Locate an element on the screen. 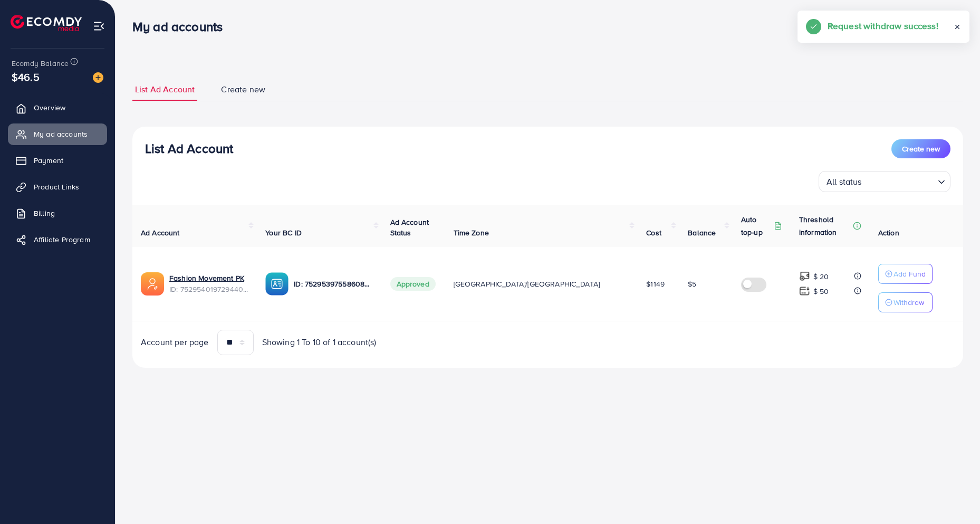  span: Overview is located at coordinates (49, 108).